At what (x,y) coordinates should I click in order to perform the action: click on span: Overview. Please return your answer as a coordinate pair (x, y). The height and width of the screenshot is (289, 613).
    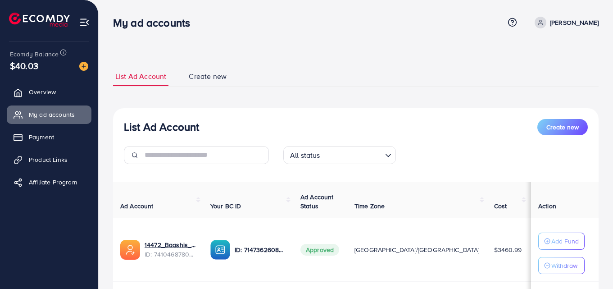
    Looking at the image, I should click on (42, 92).